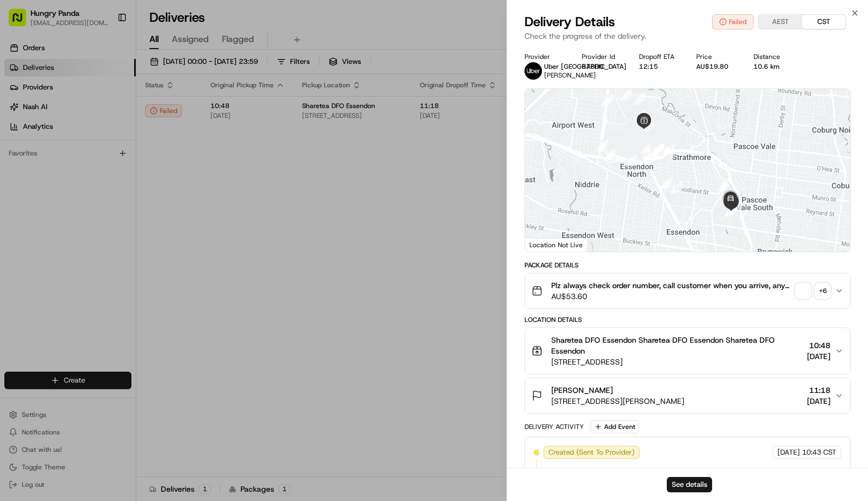 The height and width of the screenshot is (501, 868). I want to click on div: Distance, so click(773, 56).